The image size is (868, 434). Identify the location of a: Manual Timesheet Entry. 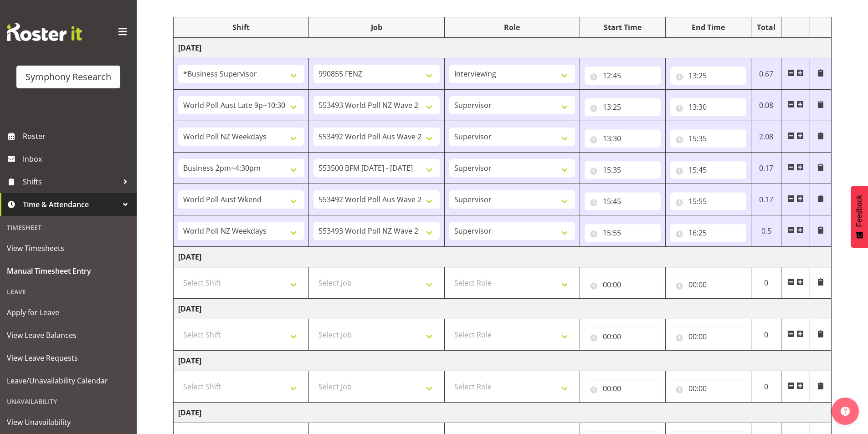
(68, 271).